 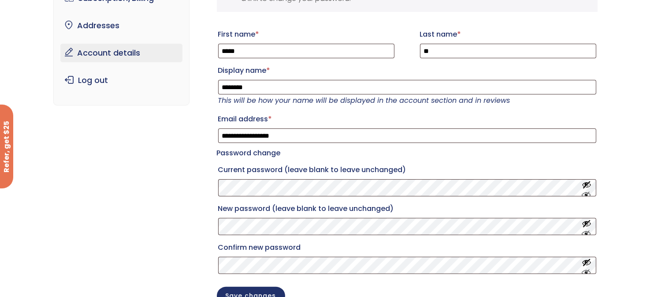 What do you see at coordinates (408, 209) in the screenshot?
I see `label: New password (leave blank to leave unchanged)` at bounding box center [408, 209].